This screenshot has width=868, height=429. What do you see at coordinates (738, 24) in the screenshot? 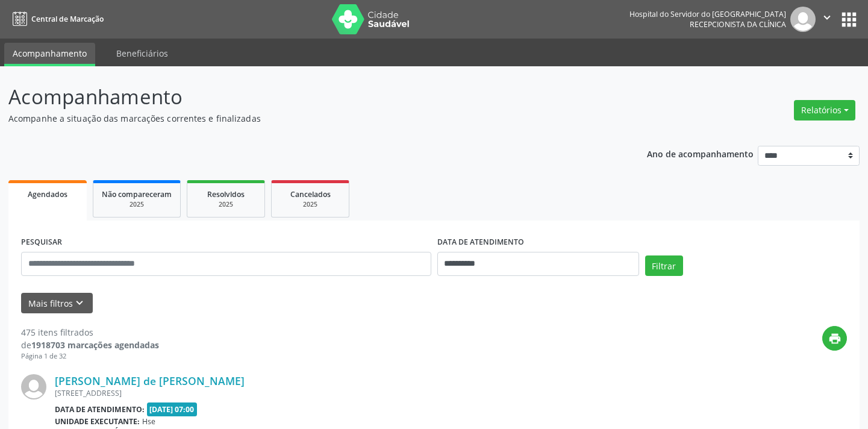
I see `span: Recepcionista da clínica` at bounding box center [738, 24].